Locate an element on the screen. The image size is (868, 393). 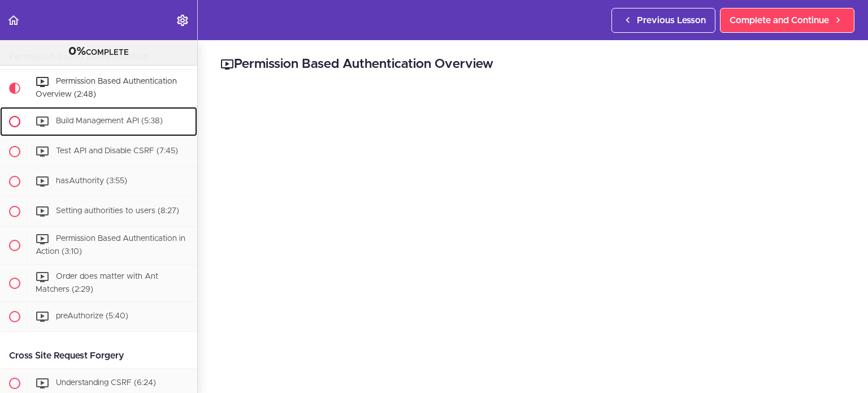
div: COMPLETE is located at coordinates (98, 52).